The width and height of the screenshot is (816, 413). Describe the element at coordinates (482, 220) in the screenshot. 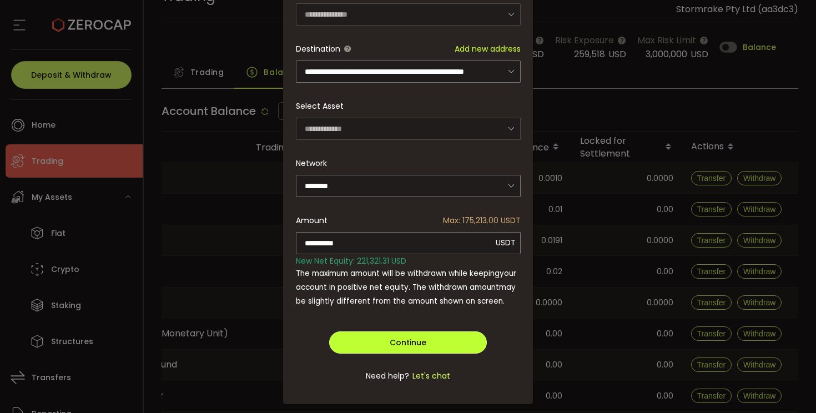

I see `span: Max: 175,213.00 USDT` at that location.